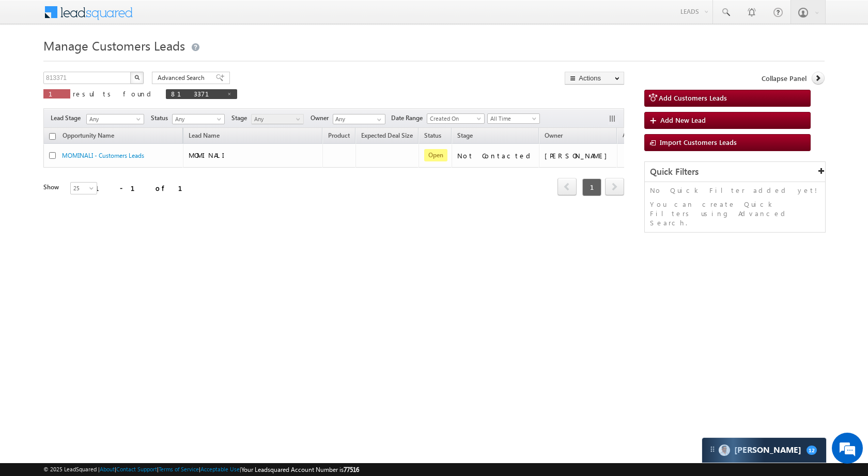  What do you see at coordinates (409, 118) in the screenshot?
I see `span: Date Range` at bounding box center [409, 118].